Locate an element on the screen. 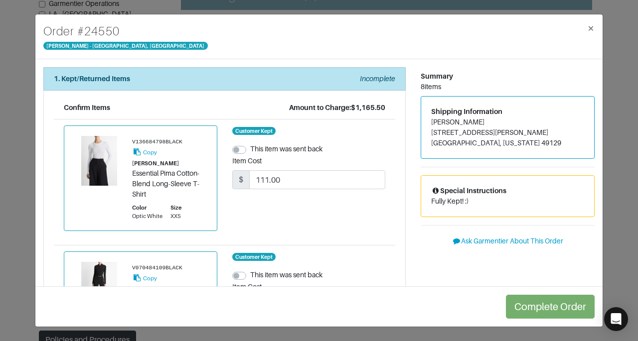 The height and width of the screenshot is (341, 638). small: V136684798BLACK is located at coordinates (157, 142).